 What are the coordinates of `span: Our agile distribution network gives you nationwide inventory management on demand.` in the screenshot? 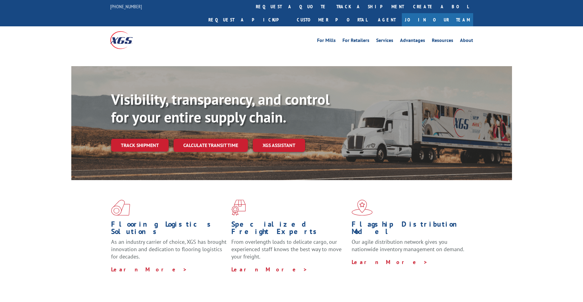 It's located at (408, 245).